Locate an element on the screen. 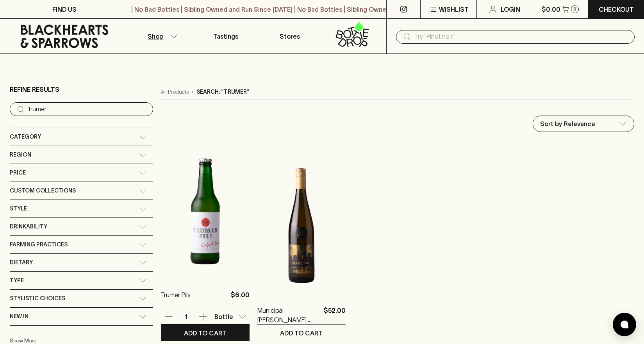  span: Type is located at coordinates (17, 280).